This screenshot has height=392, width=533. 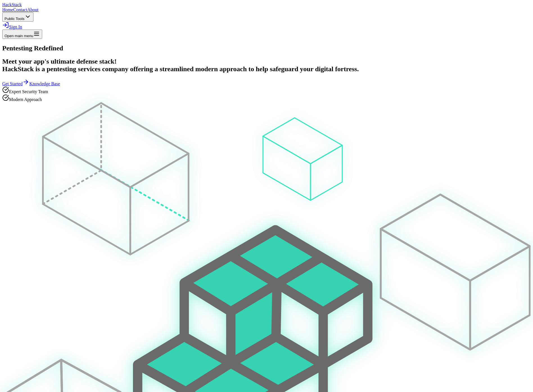 What do you see at coordinates (16, 84) in the screenshot?
I see `a: Get Started` at bounding box center [16, 84].